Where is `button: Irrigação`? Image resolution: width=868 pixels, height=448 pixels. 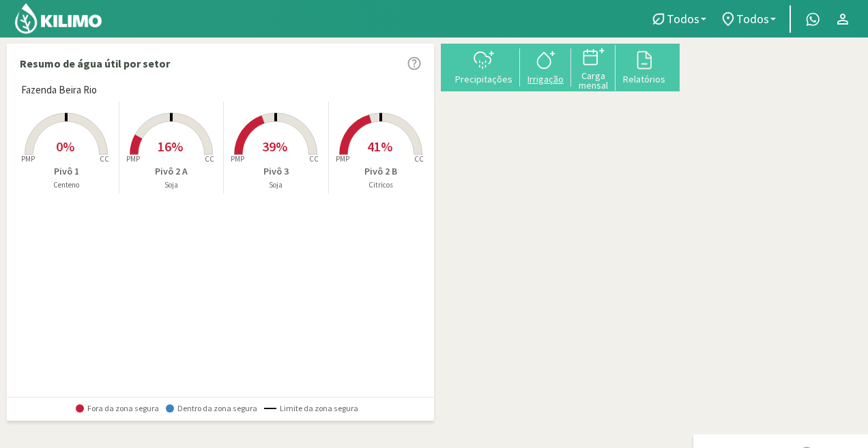
button: Irrigação is located at coordinates (545, 66).